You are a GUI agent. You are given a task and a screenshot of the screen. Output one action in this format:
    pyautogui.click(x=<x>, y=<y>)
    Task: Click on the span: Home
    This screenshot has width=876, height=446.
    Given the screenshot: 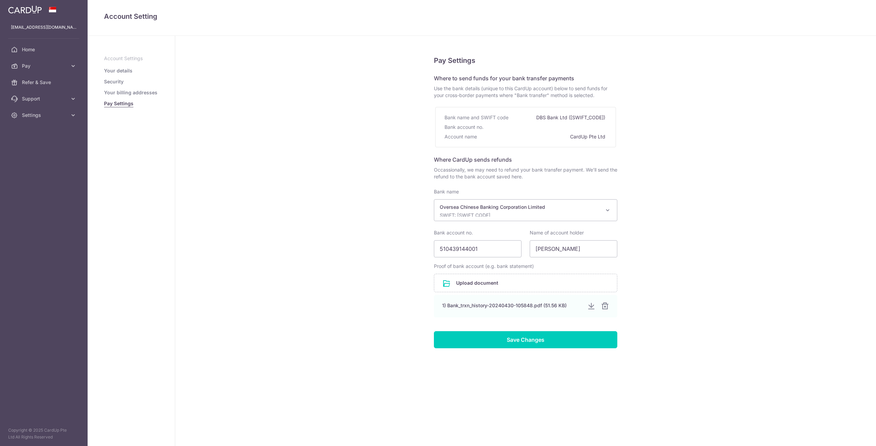 What is the action you would take?
    pyautogui.click(x=44, y=50)
    